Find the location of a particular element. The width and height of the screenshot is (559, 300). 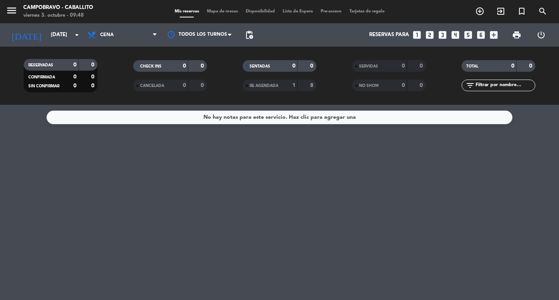

i: looks_6 is located at coordinates (481, 35).